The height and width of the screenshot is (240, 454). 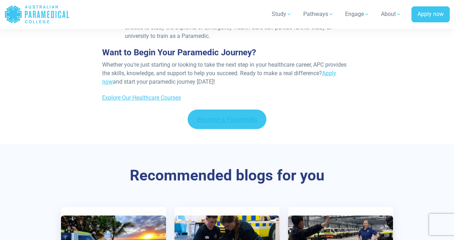 What do you see at coordinates (227, 52) in the screenshot?
I see `h3: Want to Begin Your Paramedic Journey?` at bounding box center [227, 52].